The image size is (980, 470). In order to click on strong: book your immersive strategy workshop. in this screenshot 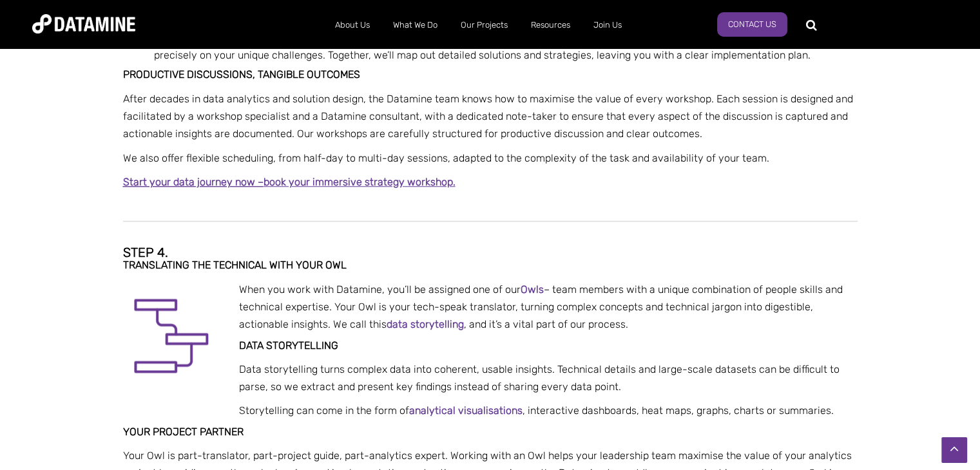, I will do `click(289, 182)`.